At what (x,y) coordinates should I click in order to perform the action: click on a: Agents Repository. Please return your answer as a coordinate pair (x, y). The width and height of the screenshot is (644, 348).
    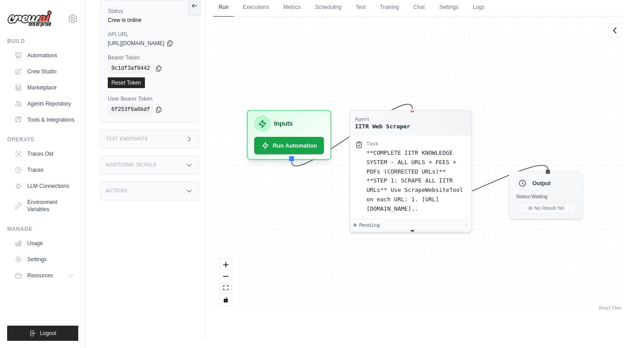
    Looking at the image, I should click on (44, 104).